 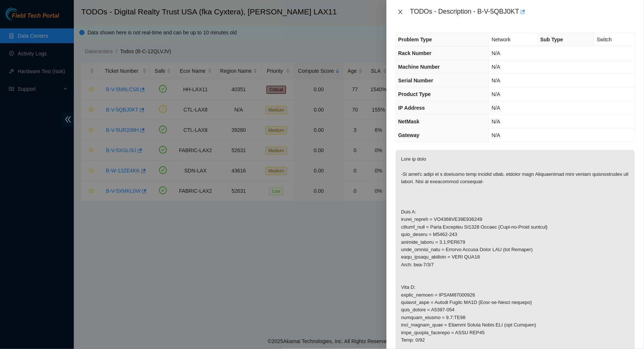 I want to click on span: NetMask, so click(x=409, y=122).